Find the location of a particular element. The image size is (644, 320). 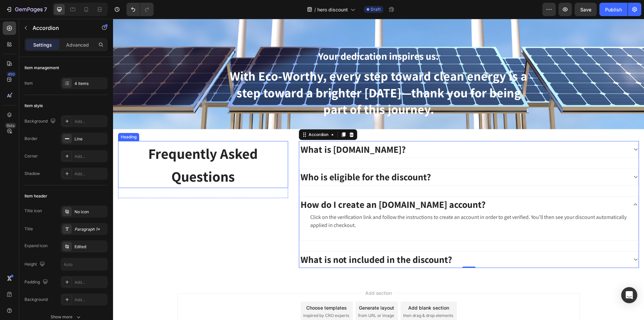

p: Click on the verification link and follow the instructions to create an account in order to get v... is located at coordinates (356, 203).